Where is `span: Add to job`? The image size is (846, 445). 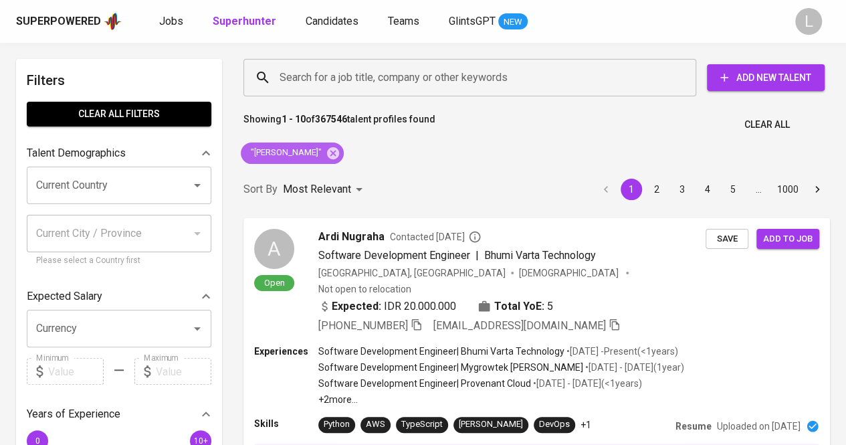
span: Add to job is located at coordinates (788, 239).